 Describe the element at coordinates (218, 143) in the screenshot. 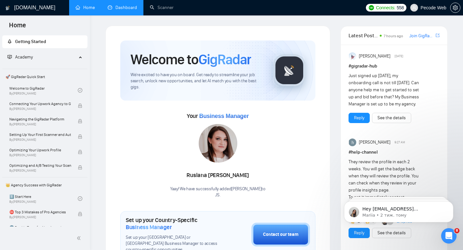

I see `img: 1686860256935-51.jpg` at that location.